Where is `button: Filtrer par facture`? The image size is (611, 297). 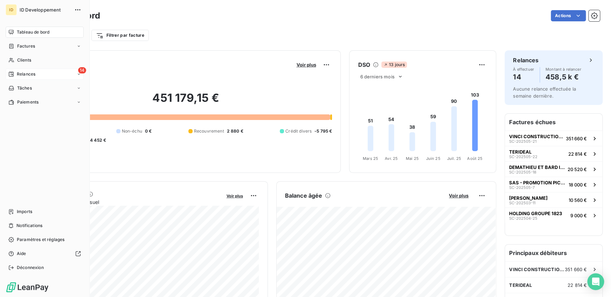
button: Filtrer par facture is located at coordinates (120, 35).